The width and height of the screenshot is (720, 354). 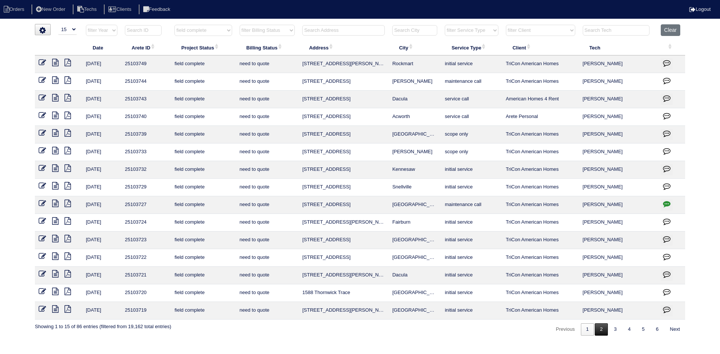 I want to click on td: 25103744, so click(x=146, y=82).